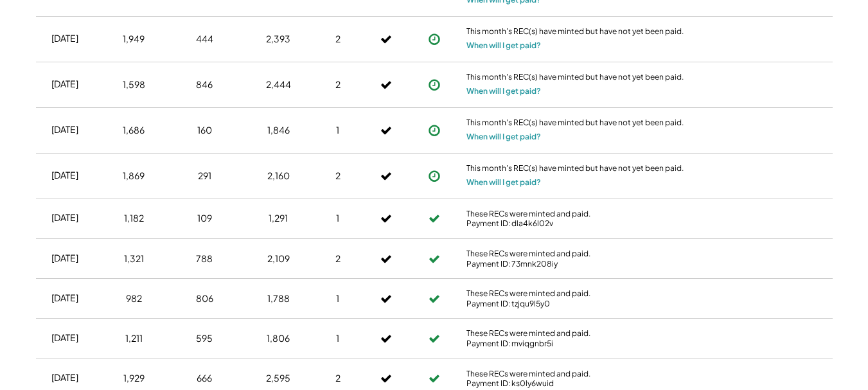 Image resolution: width=868 pixels, height=390 pixels. What do you see at coordinates (279, 39) in the screenshot?
I see `div: 2,393` at bounding box center [279, 39].